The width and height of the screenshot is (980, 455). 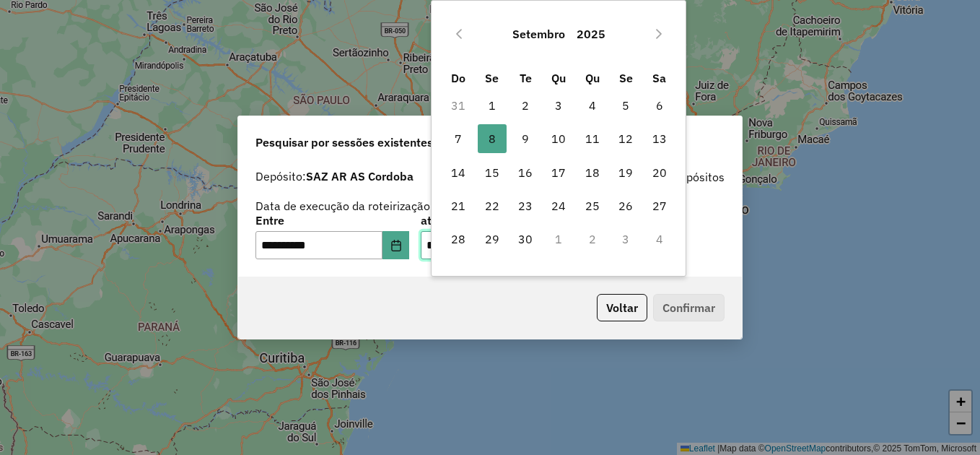 I want to click on span: 1, so click(x=492, y=105).